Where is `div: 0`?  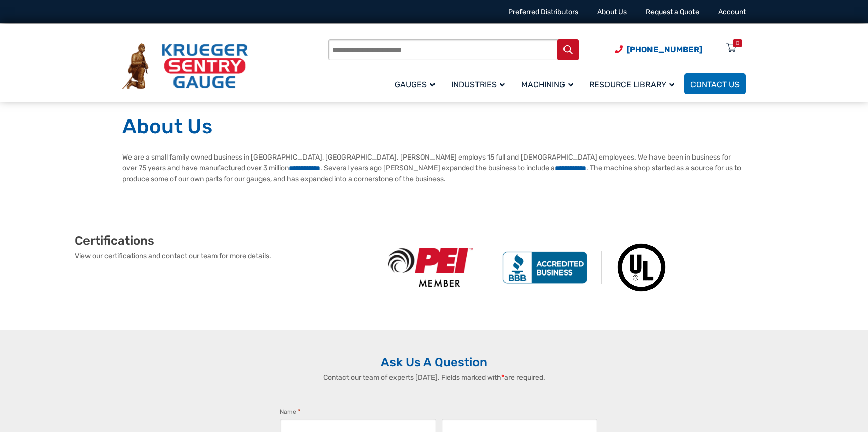
div: 0 is located at coordinates (737, 43).